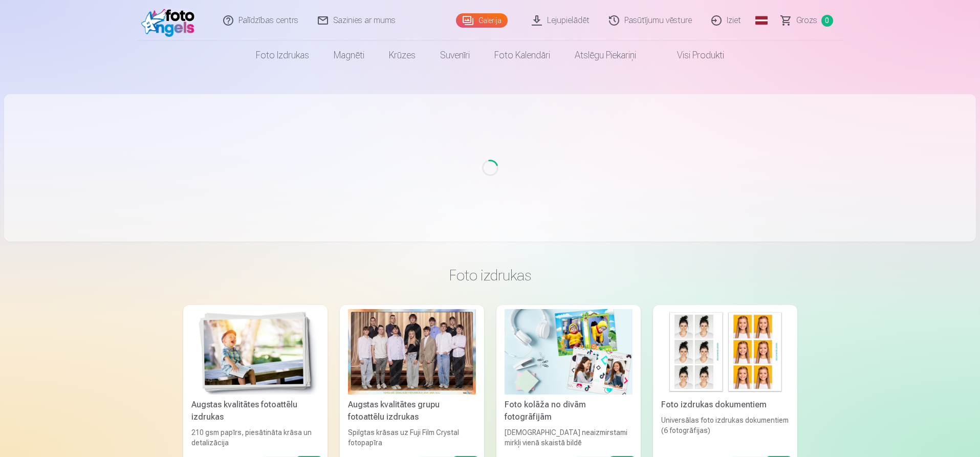  What do you see at coordinates (256, 351) in the screenshot?
I see `img: Augstas kvalitātes fotoattēlu izdrukas` at bounding box center [256, 351].